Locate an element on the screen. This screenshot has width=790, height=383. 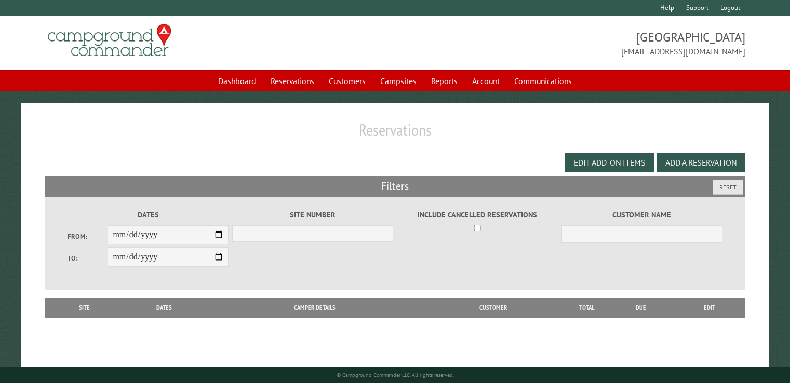
th: Camper Details is located at coordinates (315, 308).